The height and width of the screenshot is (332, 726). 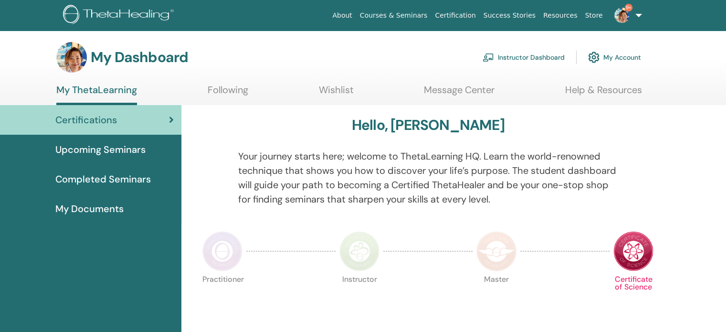 I want to click on p: Certificate of Science, so click(x=633, y=295).